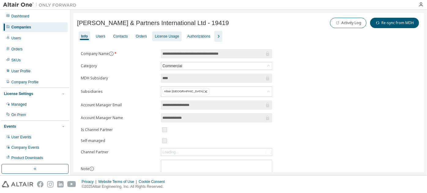 This screenshot has height=193, width=427. I want to click on div: Cookie Consent, so click(153, 182).